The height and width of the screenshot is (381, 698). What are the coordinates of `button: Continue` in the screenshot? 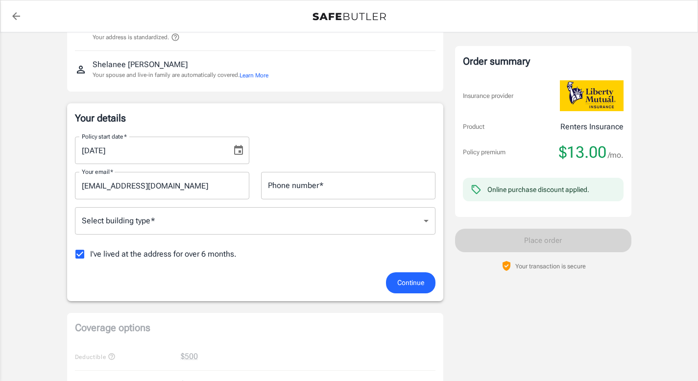 It's located at (410, 283).